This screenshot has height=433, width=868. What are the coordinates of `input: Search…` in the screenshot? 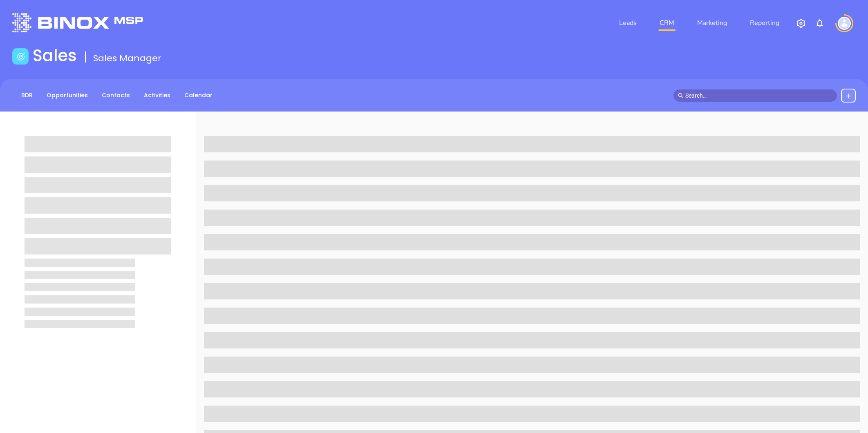 It's located at (759, 95).